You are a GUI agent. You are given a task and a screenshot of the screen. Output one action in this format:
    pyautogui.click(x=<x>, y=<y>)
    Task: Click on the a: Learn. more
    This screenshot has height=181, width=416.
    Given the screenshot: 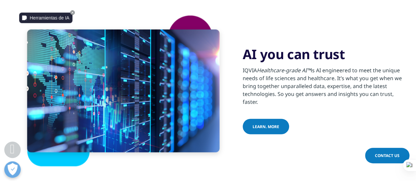 What is the action you would take?
    pyautogui.click(x=266, y=127)
    